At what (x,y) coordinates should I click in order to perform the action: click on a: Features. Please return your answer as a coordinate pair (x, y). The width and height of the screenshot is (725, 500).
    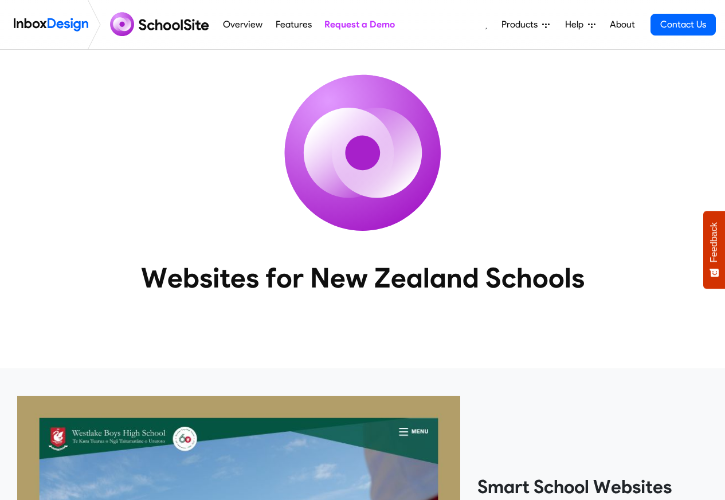
    Looking at the image, I should click on (293, 25).